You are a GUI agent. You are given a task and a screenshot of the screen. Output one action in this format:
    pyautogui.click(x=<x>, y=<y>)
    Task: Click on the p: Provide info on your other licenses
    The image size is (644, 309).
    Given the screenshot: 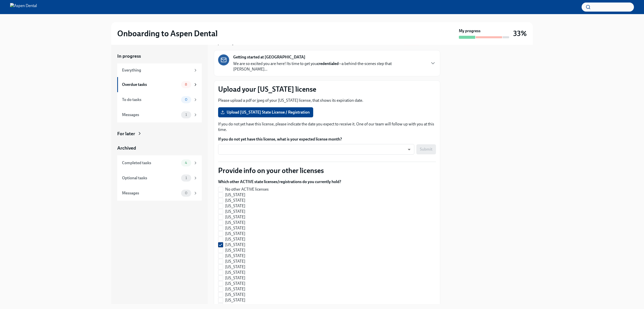 What is the action you would take?
    pyautogui.click(x=327, y=170)
    